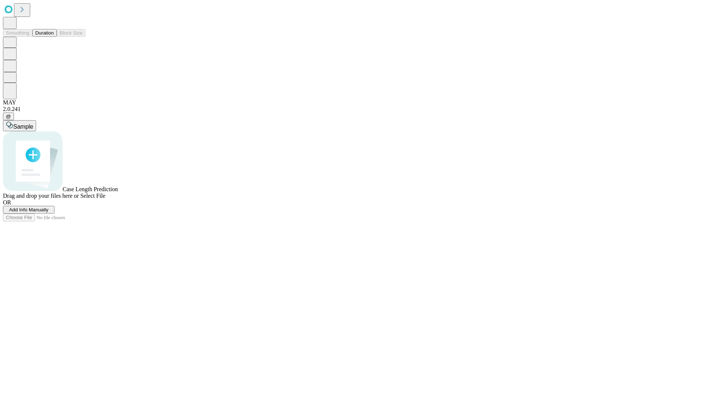 This screenshot has height=397, width=707. I want to click on span: Case Length Prediction, so click(90, 189).